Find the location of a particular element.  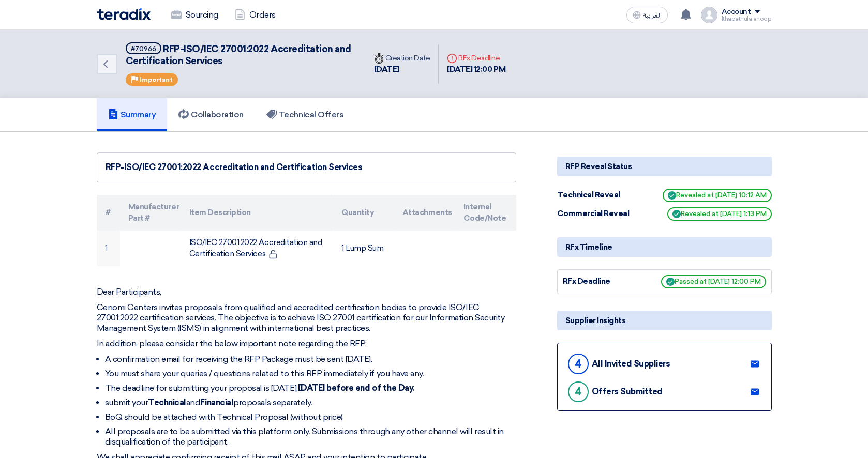

div: Technical Reveal is located at coordinates (596, 195).